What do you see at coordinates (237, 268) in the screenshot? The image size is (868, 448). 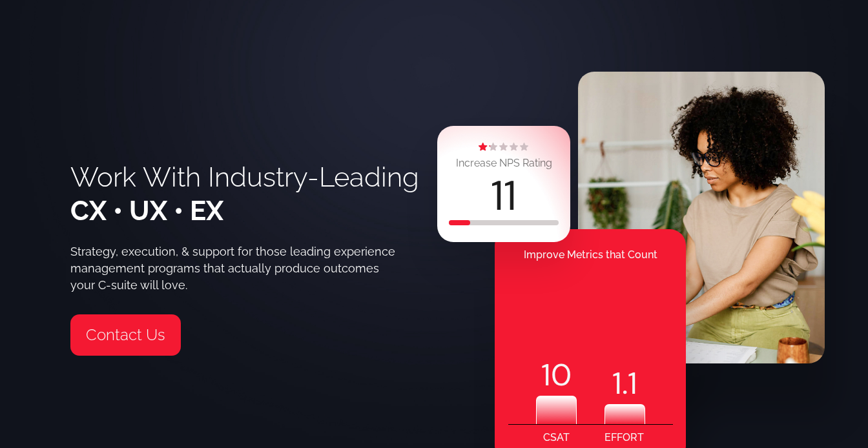 I see `div: Strategy, execution, & support for those leading experience management programs that actually pro...` at bounding box center [237, 268].